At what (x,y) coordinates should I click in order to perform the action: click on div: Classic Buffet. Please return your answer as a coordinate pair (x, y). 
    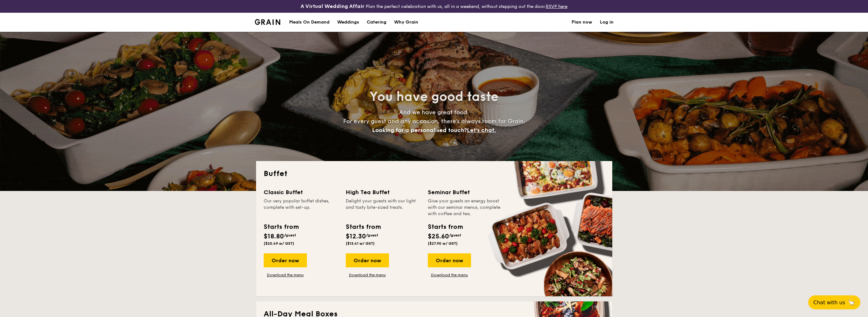
    Looking at the image, I should click on (301, 192).